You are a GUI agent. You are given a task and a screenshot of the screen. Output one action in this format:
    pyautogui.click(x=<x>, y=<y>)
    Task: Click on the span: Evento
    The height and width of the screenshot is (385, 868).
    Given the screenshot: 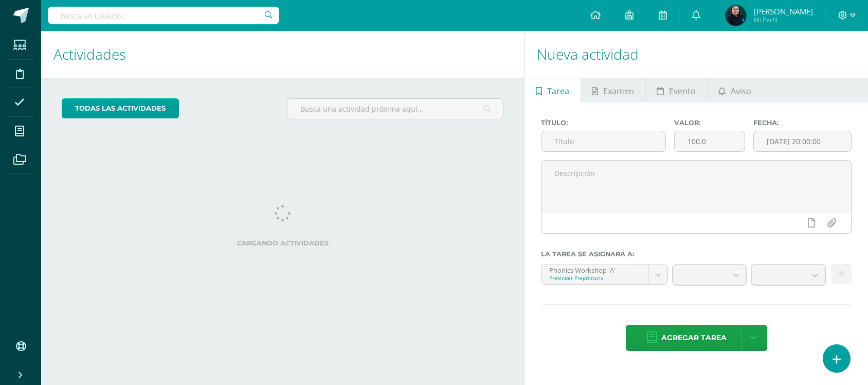 What is the action you would take?
    pyautogui.click(x=682, y=91)
    